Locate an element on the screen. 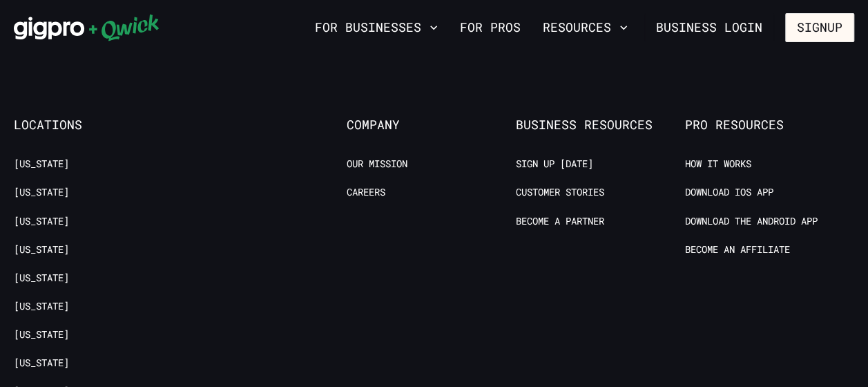 The height and width of the screenshot is (387, 868). a: Become a Partner is located at coordinates (560, 220).